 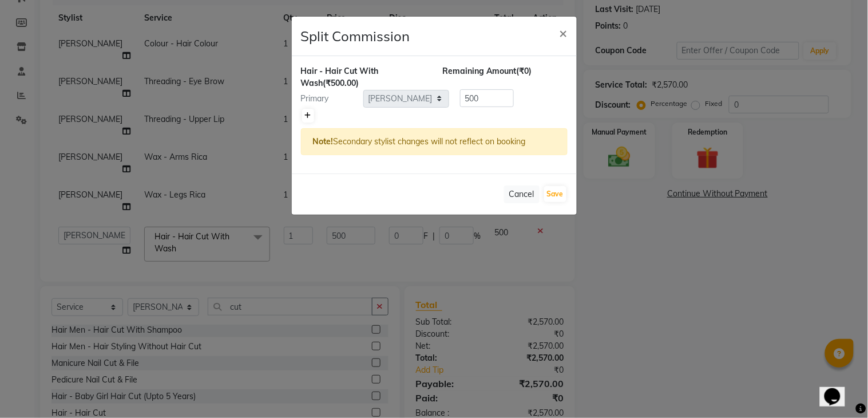 What do you see at coordinates (323, 142) in the screenshot?
I see `strong: Note!` at bounding box center [323, 142].